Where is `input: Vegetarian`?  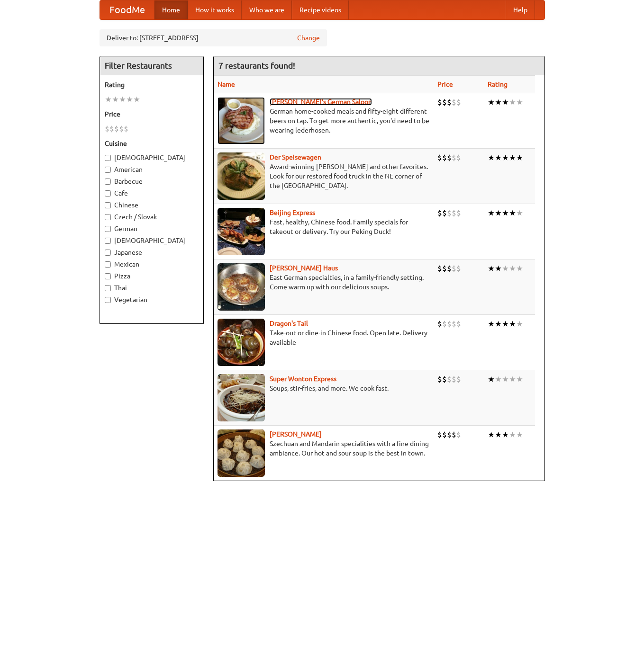
input: Vegetarian is located at coordinates (108, 300).